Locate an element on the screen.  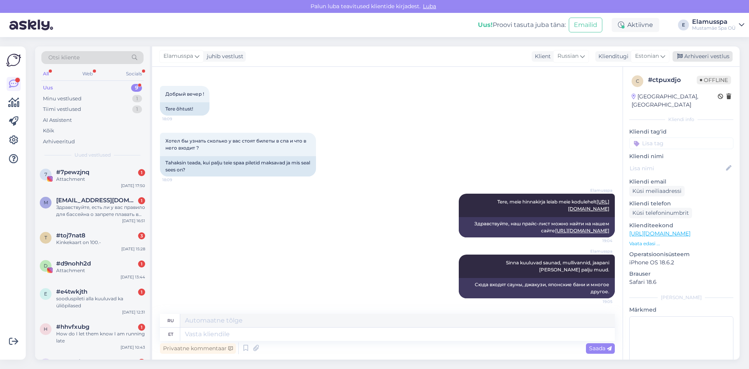
span: Uued vestlused is located at coordinates (92, 155).